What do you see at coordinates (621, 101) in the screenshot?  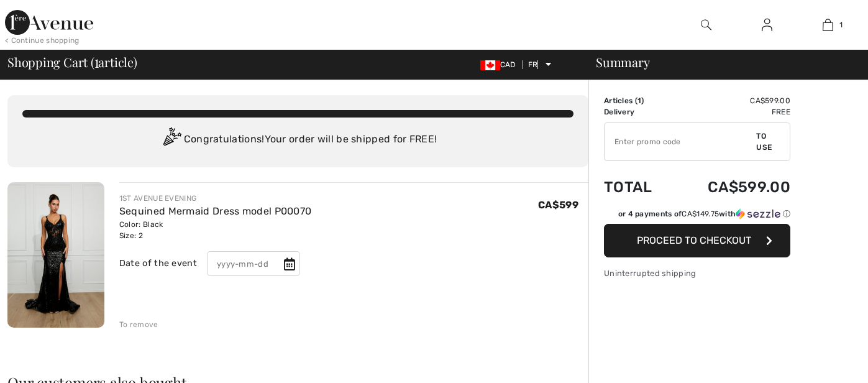 I see `font: Articles (` at bounding box center [621, 101].